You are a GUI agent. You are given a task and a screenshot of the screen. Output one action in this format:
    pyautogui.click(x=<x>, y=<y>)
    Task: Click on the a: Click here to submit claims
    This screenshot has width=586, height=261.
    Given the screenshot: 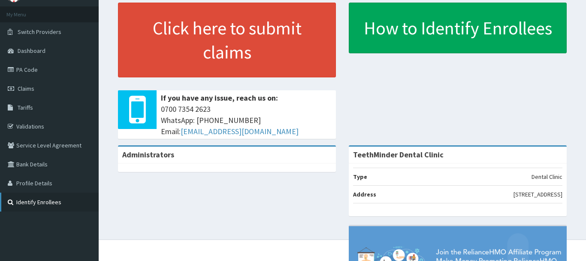 What is the action you would take?
    pyautogui.click(x=227, y=40)
    